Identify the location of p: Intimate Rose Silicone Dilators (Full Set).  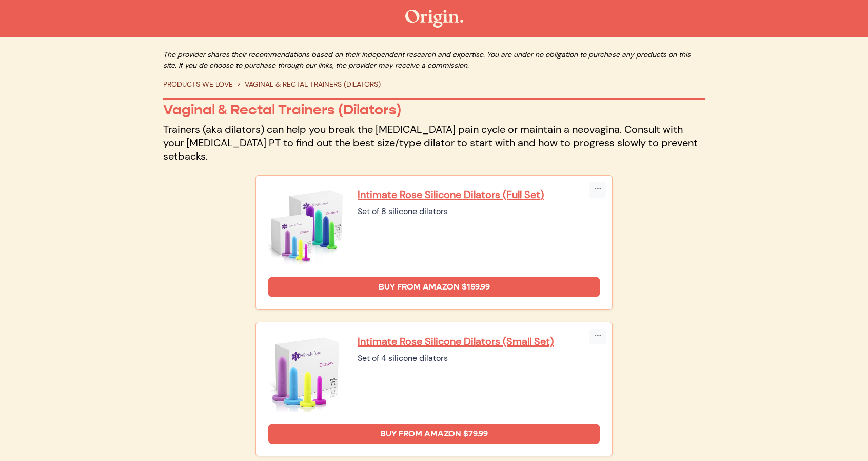
(479, 194).